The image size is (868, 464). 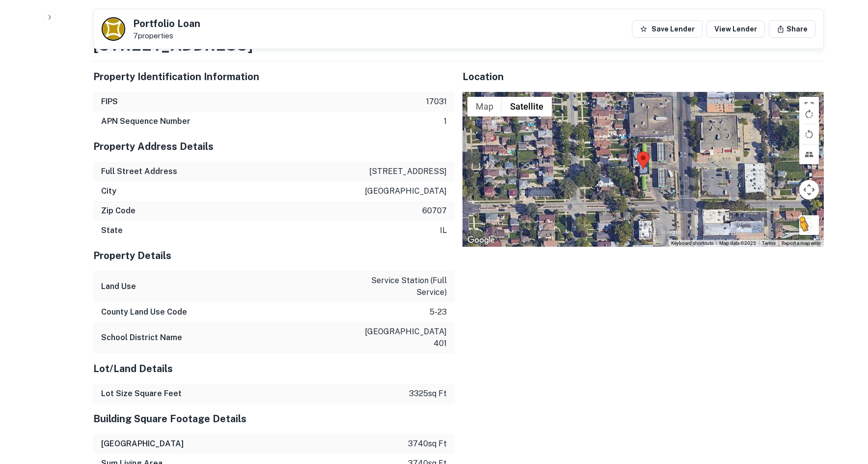 What do you see at coordinates (403, 286) in the screenshot?
I see `p: service station (full service)` at bounding box center [403, 286].